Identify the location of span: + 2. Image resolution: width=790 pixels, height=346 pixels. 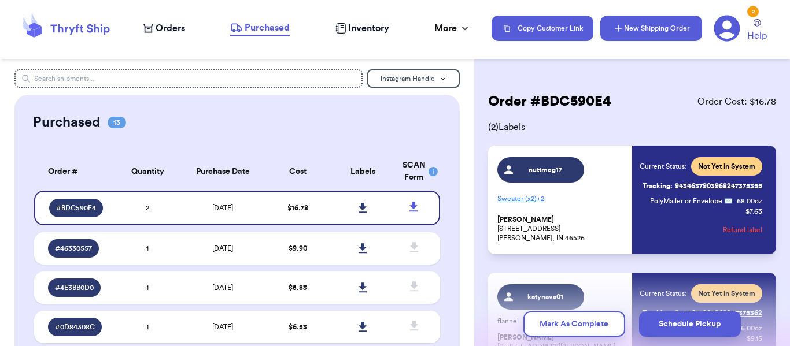
(540, 199).